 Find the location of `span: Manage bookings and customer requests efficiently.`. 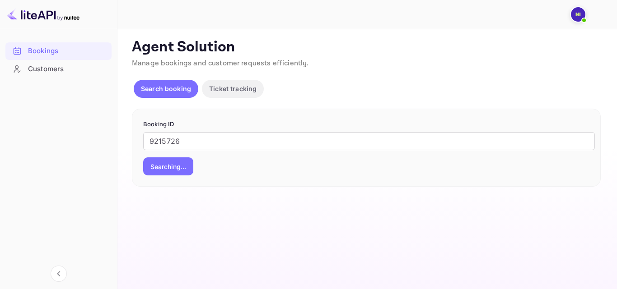

span: Manage bookings and customer requests efficiently. is located at coordinates (220, 63).